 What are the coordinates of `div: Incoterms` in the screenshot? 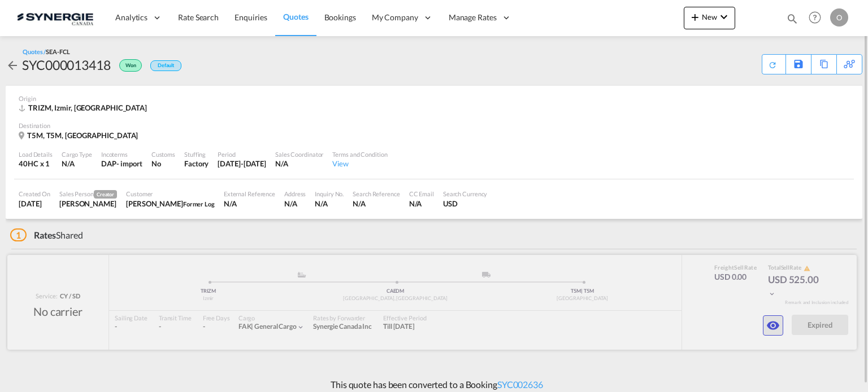 It's located at (122, 154).